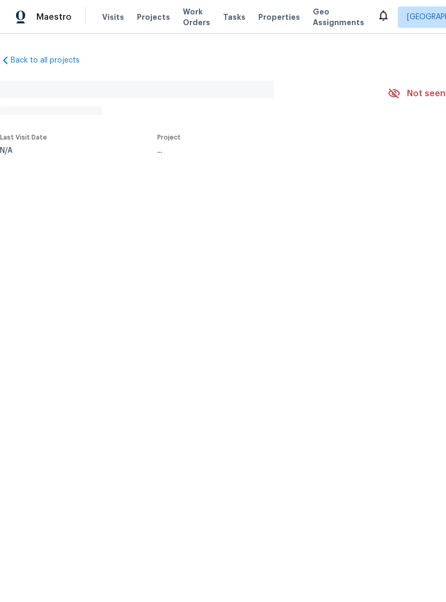 The width and height of the screenshot is (446, 602). What do you see at coordinates (234, 17) in the screenshot?
I see `span: Tasks` at bounding box center [234, 17].